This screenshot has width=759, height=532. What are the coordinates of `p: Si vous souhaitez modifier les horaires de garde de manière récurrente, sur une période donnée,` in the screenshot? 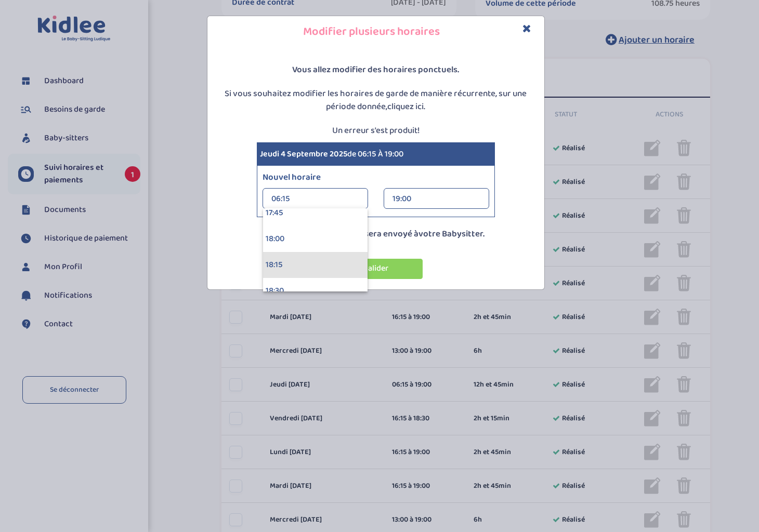 It's located at (376, 100).